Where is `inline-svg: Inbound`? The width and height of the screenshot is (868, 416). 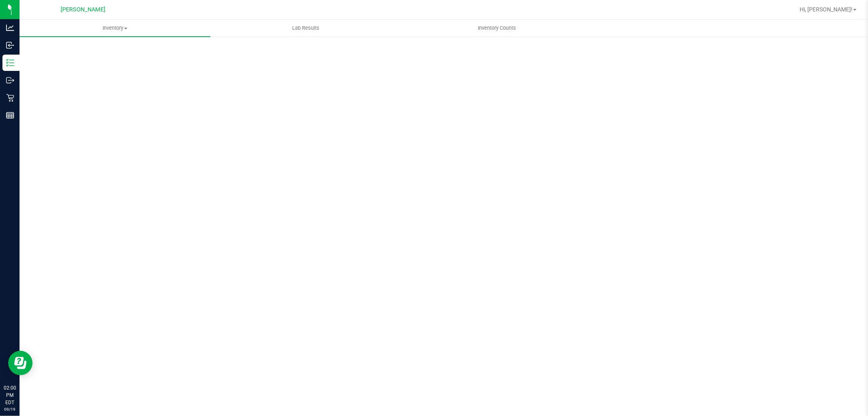 inline-svg: Inbound is located at coordinates (10, 45).